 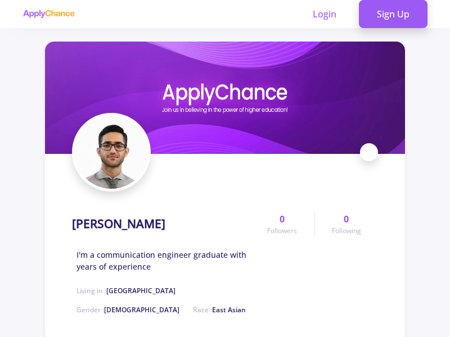 I want to click on span: I'm a communication engineer graduate with years of experience, so click(x=163, y=261).